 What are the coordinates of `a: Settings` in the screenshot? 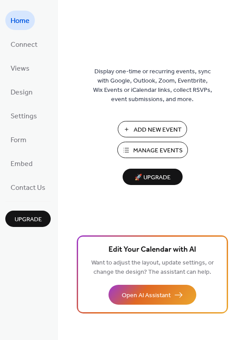 It's located at (24, 116).